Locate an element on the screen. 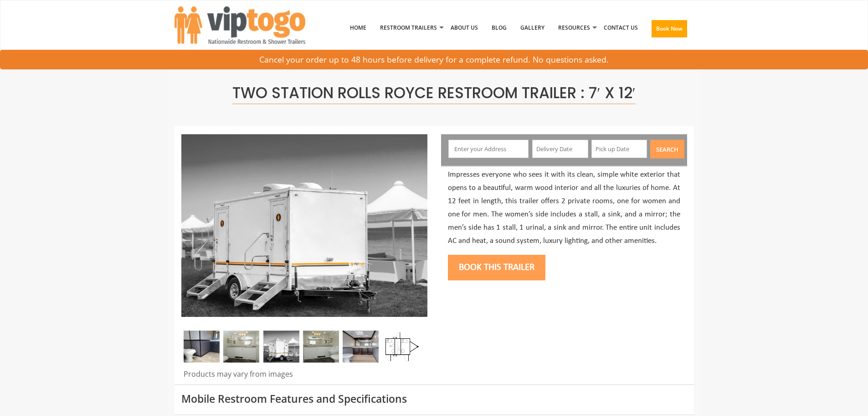 The image size is (868, 416). h3: Mobile Restroom Features and Specifications is located at coordinates (434, 398).